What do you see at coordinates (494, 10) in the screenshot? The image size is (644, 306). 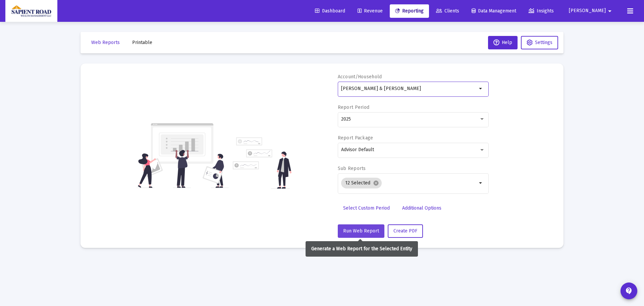 I see `span: Data Management` at bounding box center [494, 10].